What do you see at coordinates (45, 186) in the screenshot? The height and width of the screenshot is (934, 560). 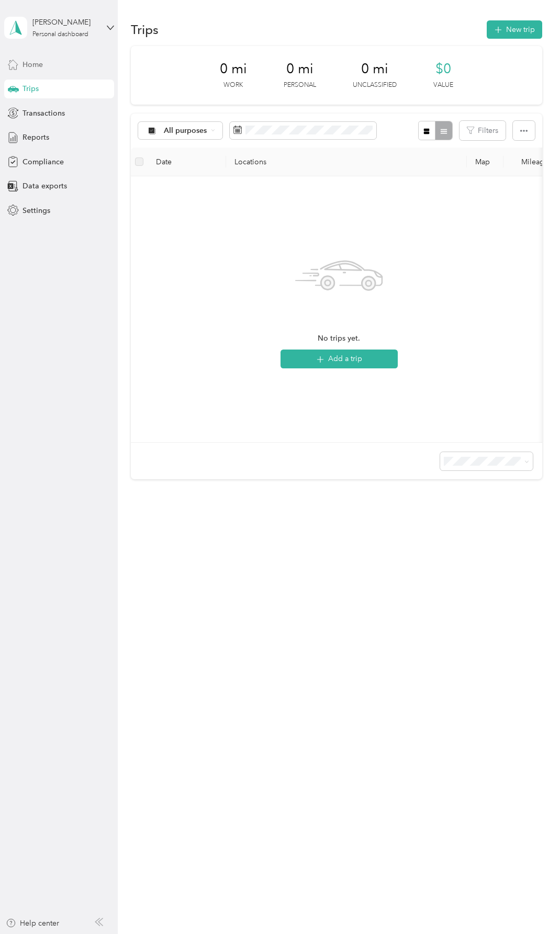 I see `span: Data exports` at bounding box center [45, 186].